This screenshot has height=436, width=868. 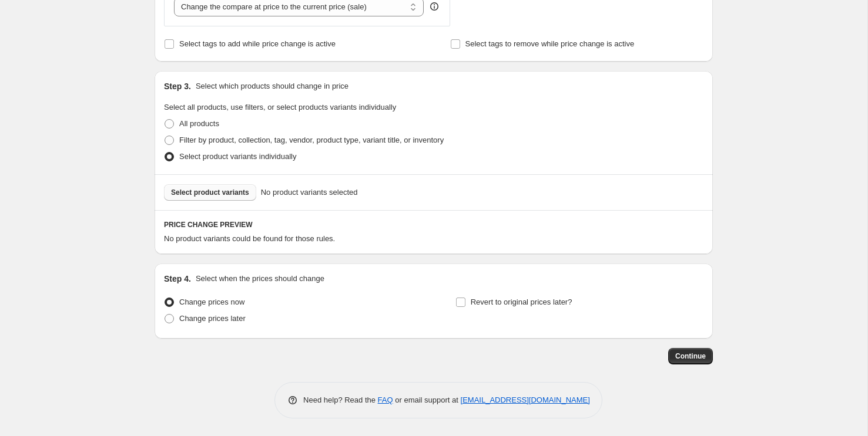 I want to click on p: Select which products should change in price, so click(x=272, y=86).